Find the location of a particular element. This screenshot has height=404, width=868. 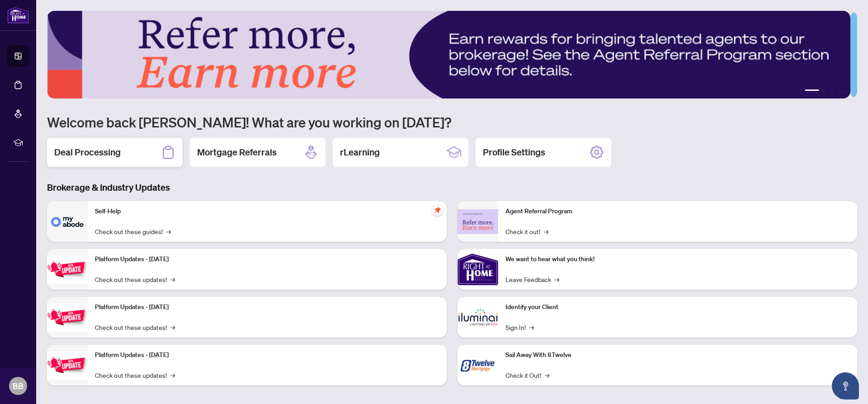

img: Slide 0 is located at coordinates (449, 55).